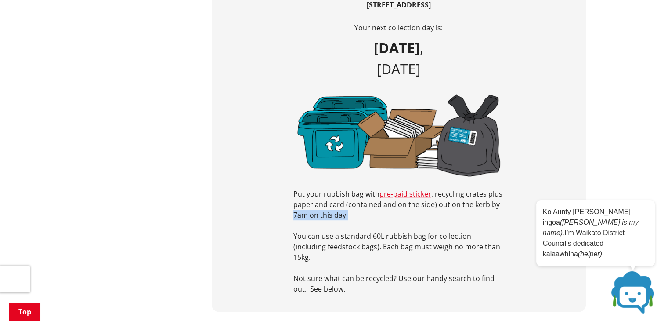  What do you see at coordinates (399, 134) in the screenshot?
I see `img: plastic-paper-bag-b.png` at bounding box center [399, 134].